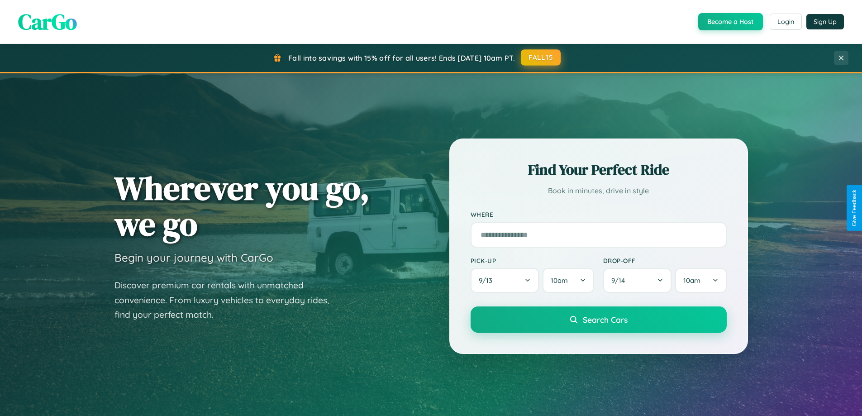  Describe the element at coordinates (541, 57) in the screenshot. I see `button: FALL15` at that location.